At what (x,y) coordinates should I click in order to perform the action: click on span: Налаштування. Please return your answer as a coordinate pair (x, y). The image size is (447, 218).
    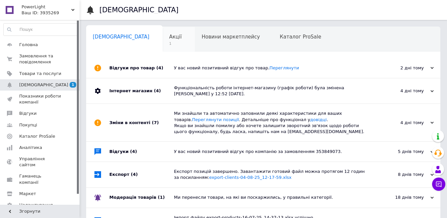
    Looking at the image, I should click on (36, 205).